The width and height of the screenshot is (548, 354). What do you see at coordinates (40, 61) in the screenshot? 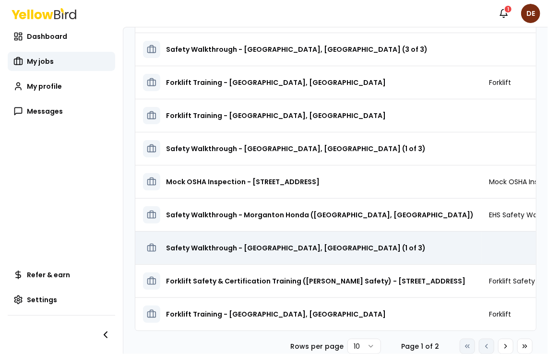
I see `span: My jobs` at bounding box center [40, 61].